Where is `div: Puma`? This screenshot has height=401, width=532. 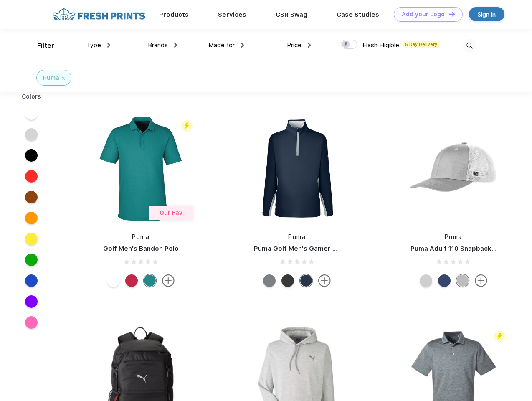
div: Puma is located at coordinates (51, 77).